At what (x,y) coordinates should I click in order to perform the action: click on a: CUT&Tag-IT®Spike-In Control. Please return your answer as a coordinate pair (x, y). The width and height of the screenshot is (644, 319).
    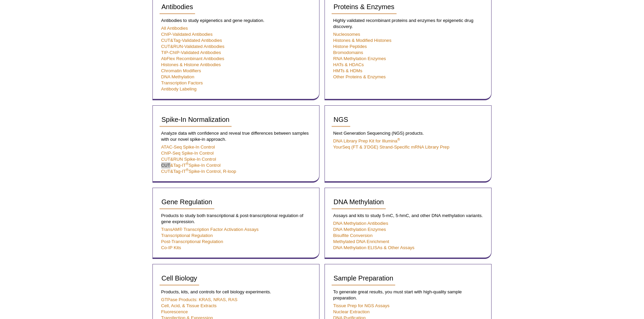
    Looking at the image, I should click on (191, 165).